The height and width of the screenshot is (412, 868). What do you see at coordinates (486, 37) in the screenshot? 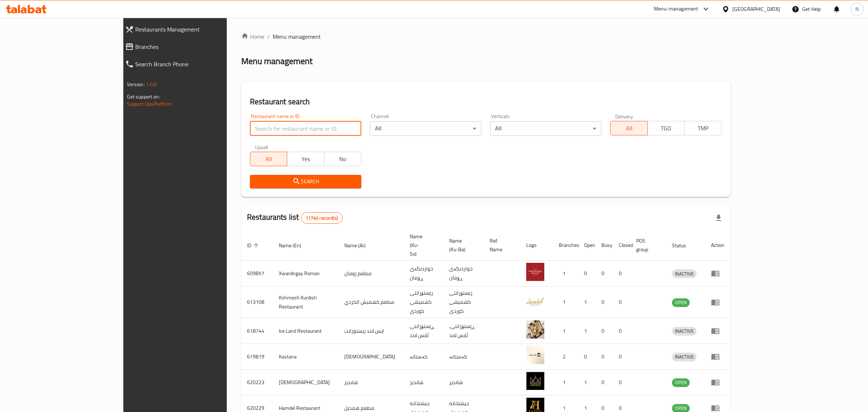
I see `nav: breadcrumb` at bounding box center [486, 37].